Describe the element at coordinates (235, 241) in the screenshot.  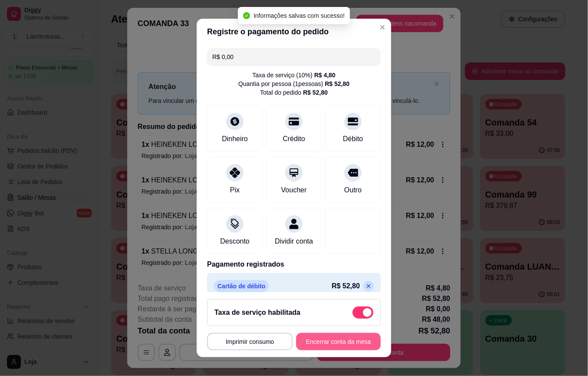
I see `div: Desconto` at that location.